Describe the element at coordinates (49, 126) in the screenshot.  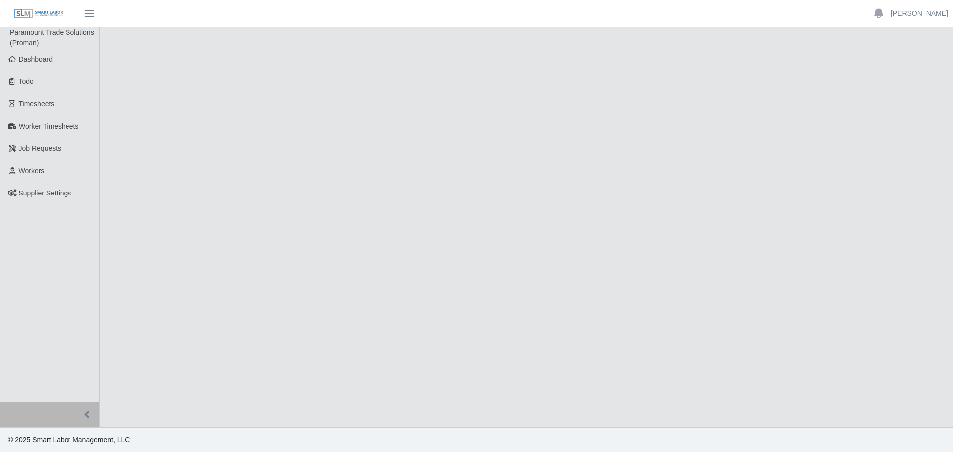
I see `span: Worker Timesheets` at that location.